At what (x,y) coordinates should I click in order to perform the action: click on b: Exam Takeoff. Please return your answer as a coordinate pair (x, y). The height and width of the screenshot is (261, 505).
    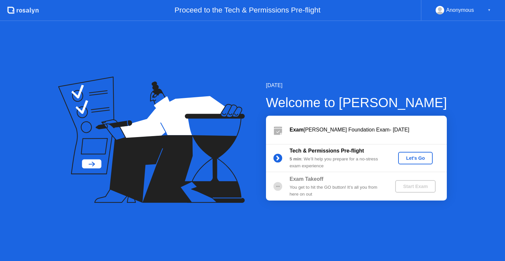
    Looking at the image, I should click on (306, 179).